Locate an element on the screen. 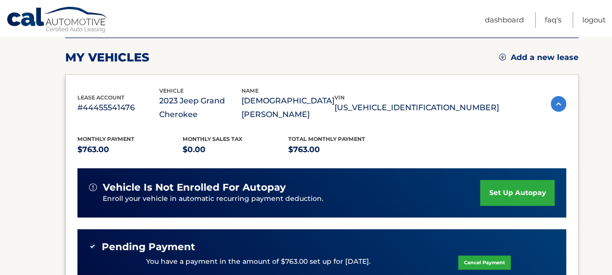 The image size is (612, 275). span: Monthly Payment is located at coordinates (106, 139).